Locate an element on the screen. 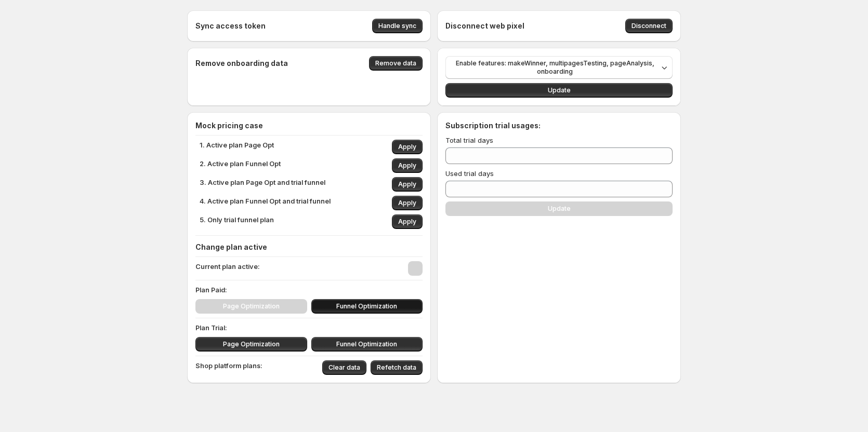 This screenshot has height=432, width=868. h4: Subscription trial usages: is located at coordinates (493, 125).